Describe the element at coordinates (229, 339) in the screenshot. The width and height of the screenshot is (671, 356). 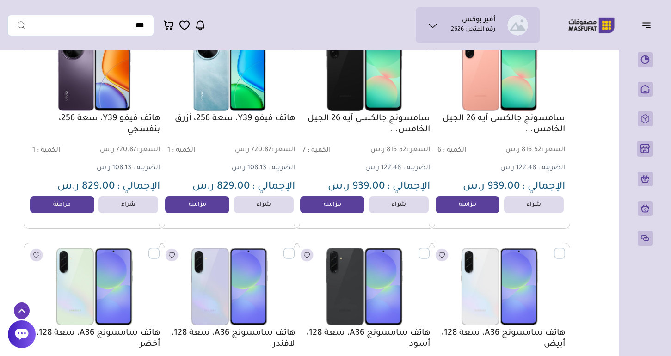
I see `a: هاتف سامسونج A36، سعة 128، لافندر` at that location.